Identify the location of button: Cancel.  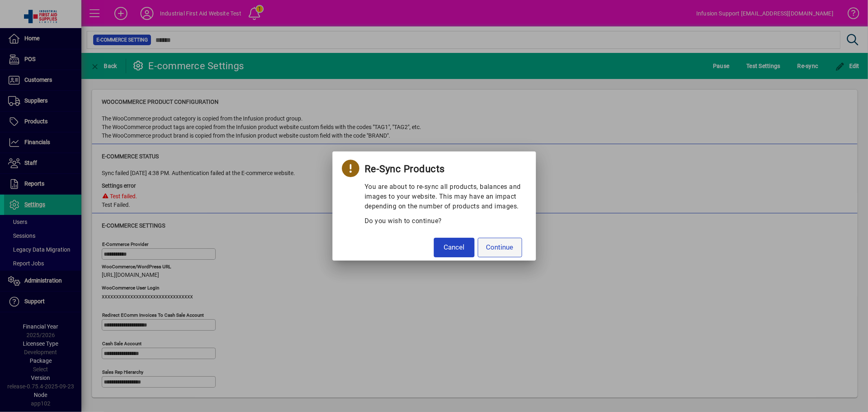
(454, 248).